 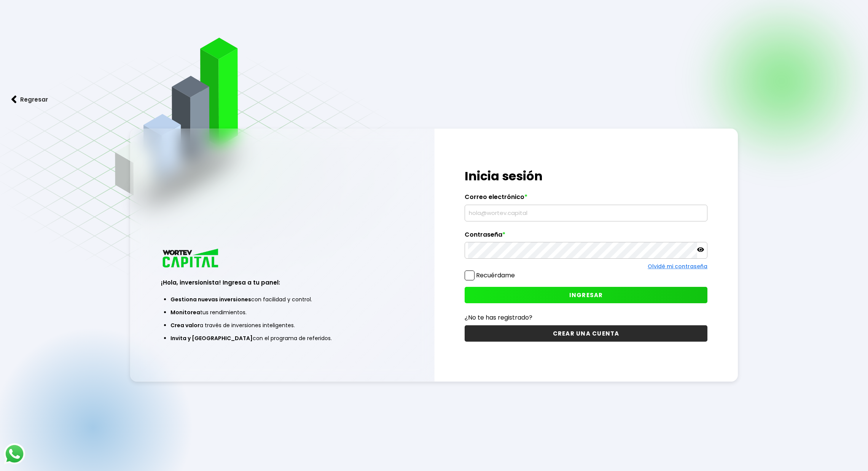 What do you see at coordinates (586, 327) in the screenshot?
I see `a: ¿No te has registrado?CREAR UNA CUENTA` at bounding box center [586, 327].